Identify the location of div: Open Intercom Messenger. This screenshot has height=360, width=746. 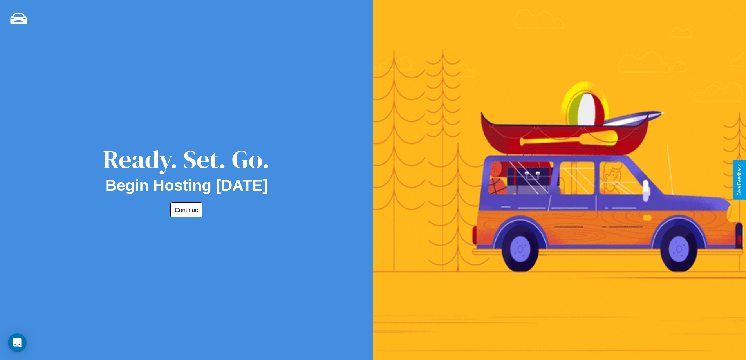
(17, 342).